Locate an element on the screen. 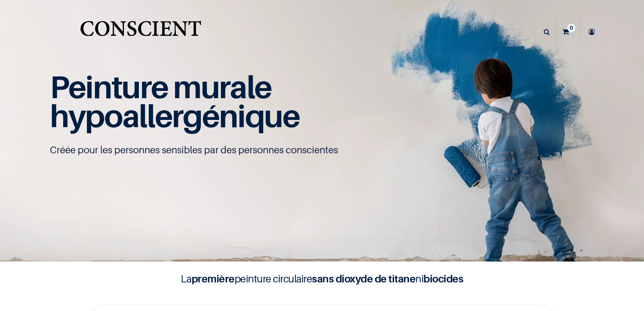 The image size is (644, 311). sup: 0 is located at coordinates (571, 28).